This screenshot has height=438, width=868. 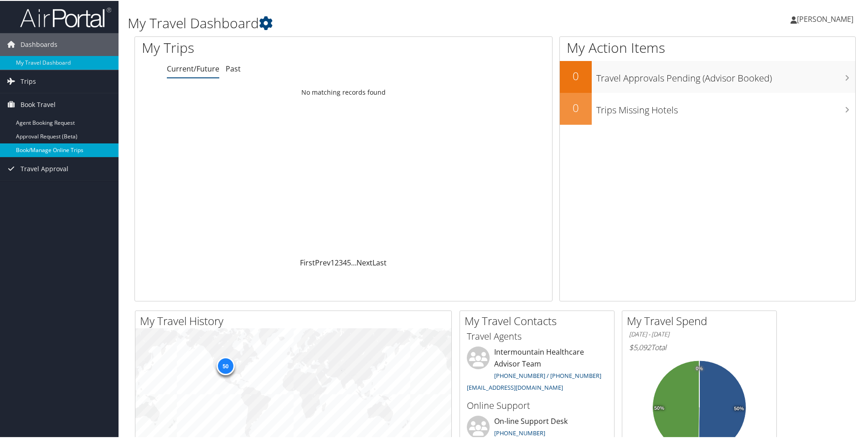 What do you see at coordinates (322, 262) in the screenshot?
I see `a: Prev` at bounding box center [322, 262].